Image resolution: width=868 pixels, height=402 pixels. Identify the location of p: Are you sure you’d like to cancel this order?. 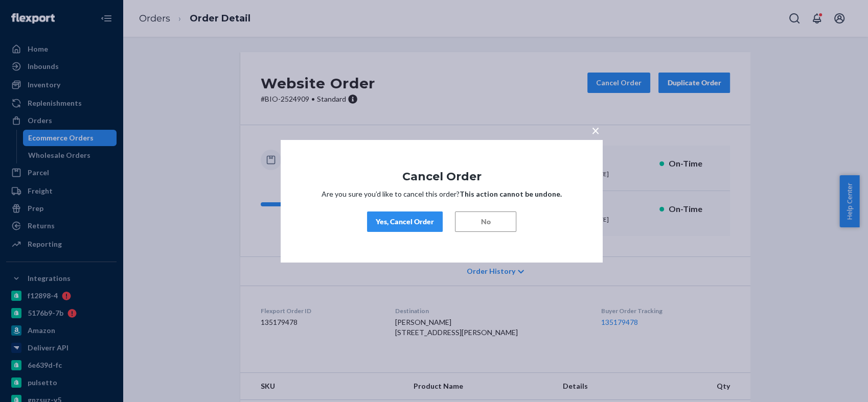
(442, 194).